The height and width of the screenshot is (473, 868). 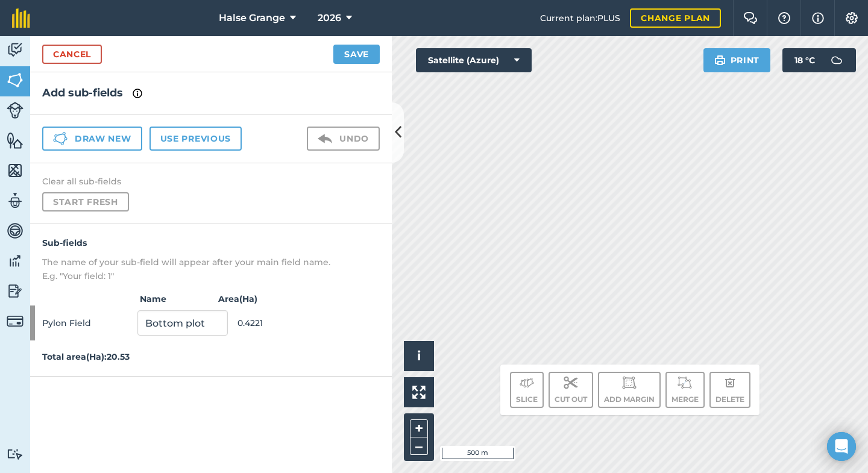 What do you see at coordinates (737, 60) in the screenshot?
I see `button: Print` at bounding box center [737, 60].